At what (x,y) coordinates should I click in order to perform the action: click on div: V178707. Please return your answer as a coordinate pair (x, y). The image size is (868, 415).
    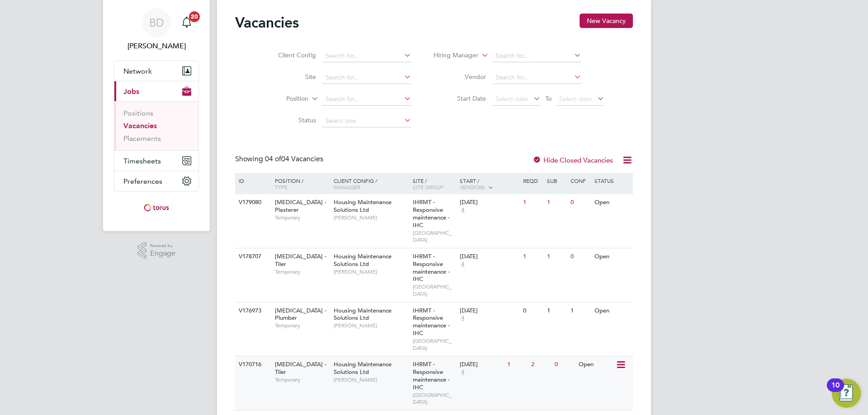
    Looking at the image, I should click on (252, 257).